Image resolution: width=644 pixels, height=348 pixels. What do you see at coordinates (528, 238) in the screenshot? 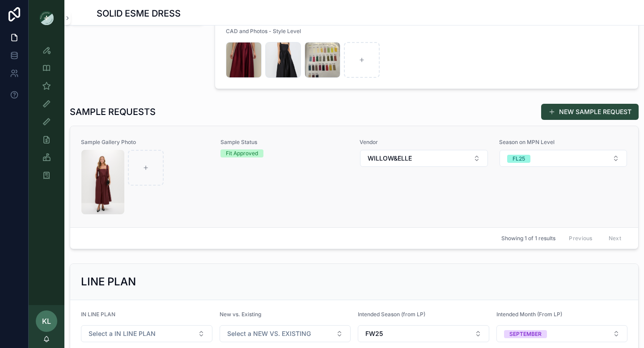
I see `span: Showing 1 of 1 results` at bounding box center [528, 238].